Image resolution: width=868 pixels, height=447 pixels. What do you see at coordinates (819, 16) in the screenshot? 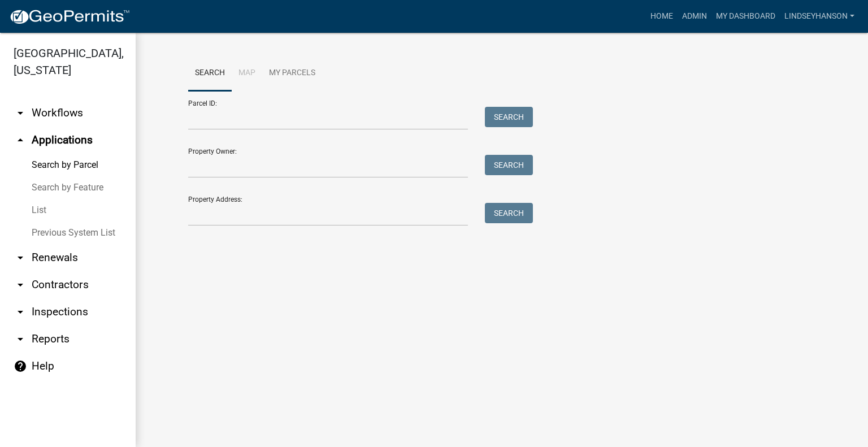
I see `a: Lindseyhanson` at bounding box center [819, 16].